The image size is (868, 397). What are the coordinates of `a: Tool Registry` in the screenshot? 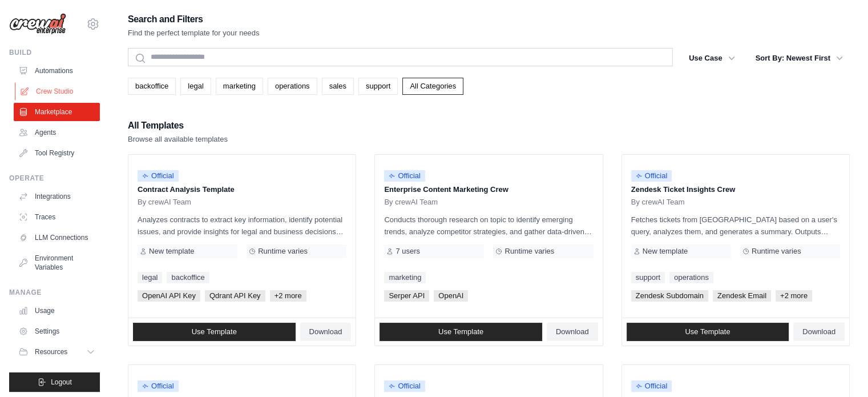 It's located at (57, 153).